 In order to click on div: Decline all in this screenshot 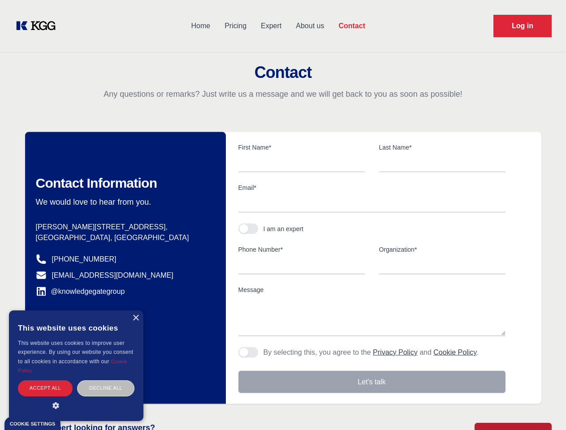, I will do `click(106, 388)`.